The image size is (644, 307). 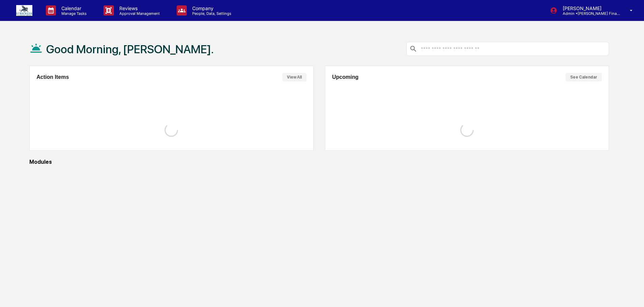 I want to click on h2: Action Items, so click(x=53, y=77).